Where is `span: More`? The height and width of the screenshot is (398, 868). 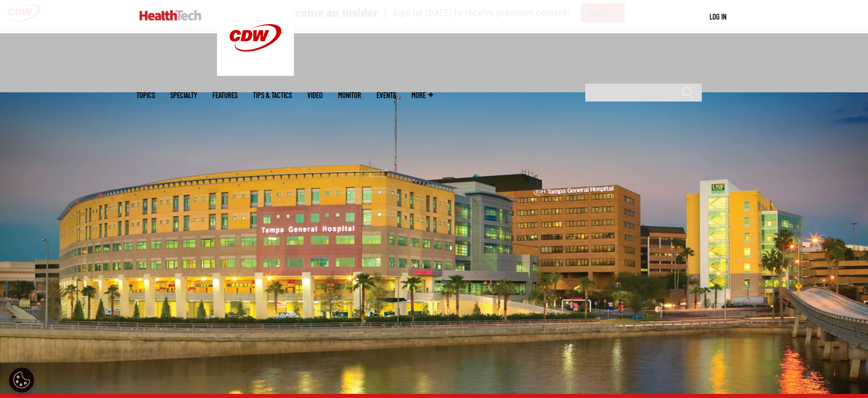
span: More is located at coordinates (422, 94).